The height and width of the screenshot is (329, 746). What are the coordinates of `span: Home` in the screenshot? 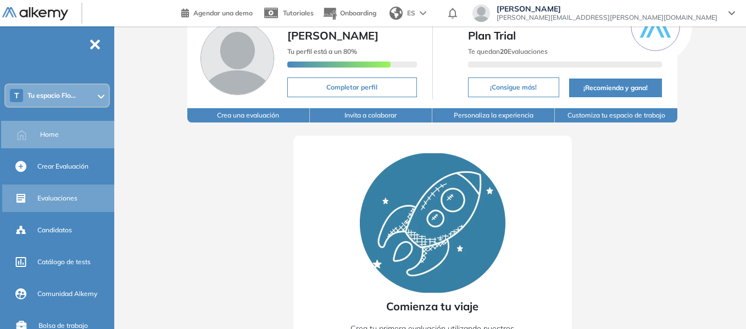 It's located at (49, 134).